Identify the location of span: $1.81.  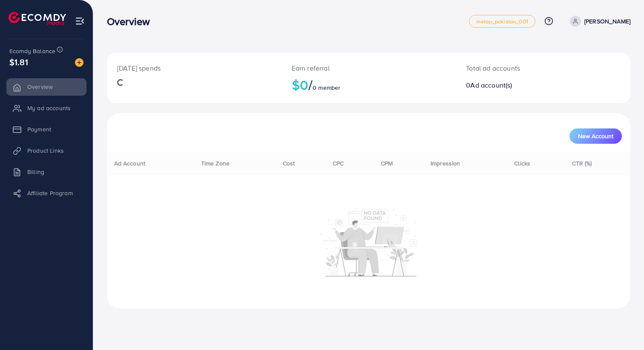
(18, 62).